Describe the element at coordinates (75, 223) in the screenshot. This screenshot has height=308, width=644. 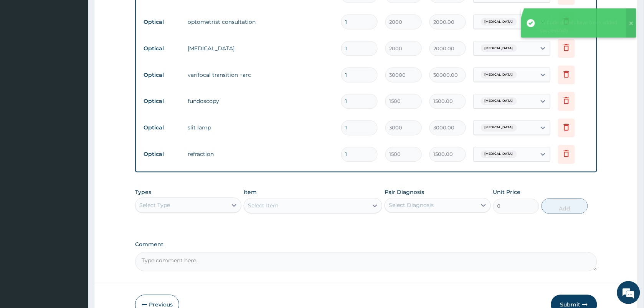
I see `textarea: Type your message and hit 'Enter'` at that location.